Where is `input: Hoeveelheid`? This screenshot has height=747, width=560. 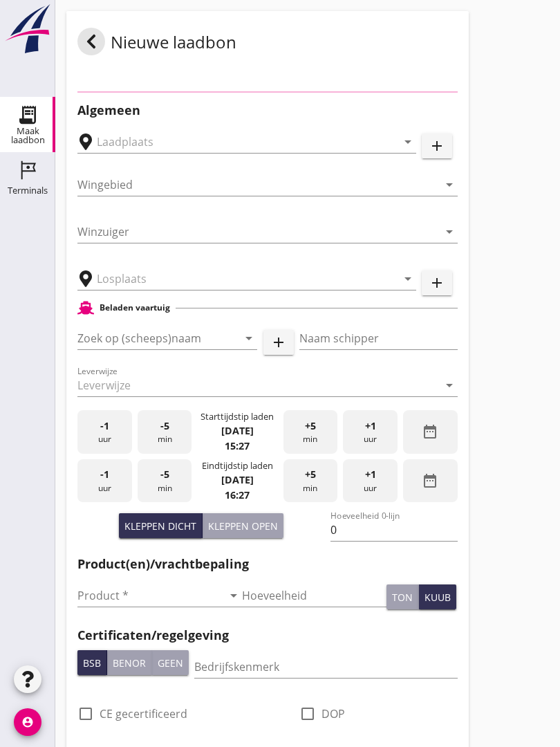 input: Hoeveelheid is located at coordinates (315, 596).